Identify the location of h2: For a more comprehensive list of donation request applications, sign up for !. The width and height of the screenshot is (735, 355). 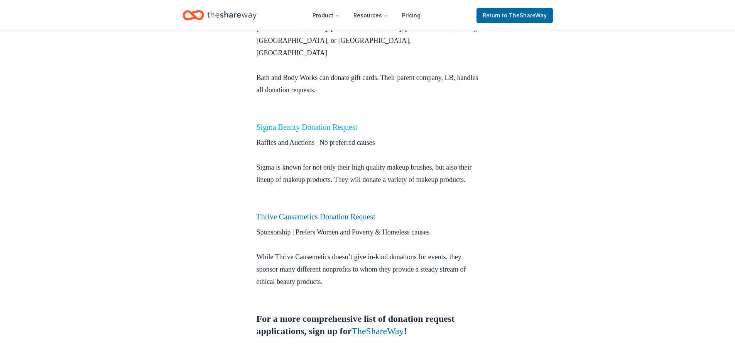
(368, 324).